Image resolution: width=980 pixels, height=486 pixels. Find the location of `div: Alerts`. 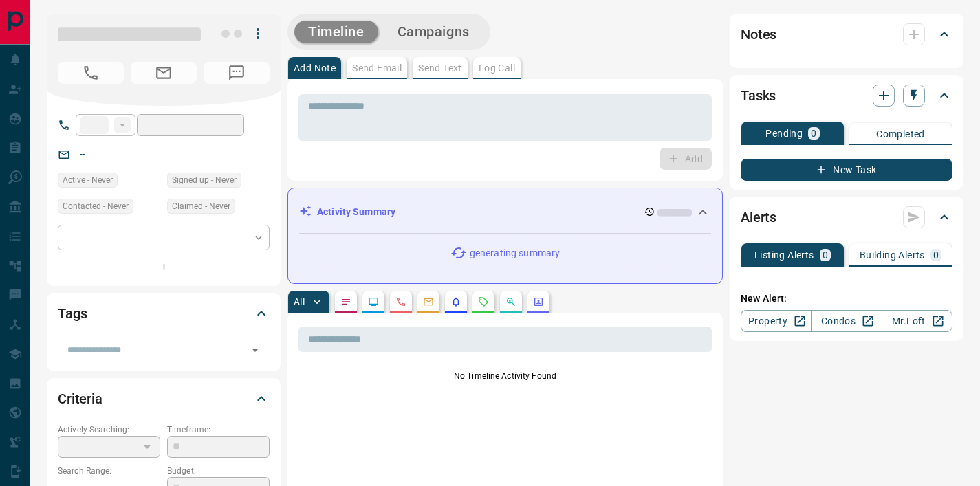

div: Alerts is located at coordinates (847, 217).